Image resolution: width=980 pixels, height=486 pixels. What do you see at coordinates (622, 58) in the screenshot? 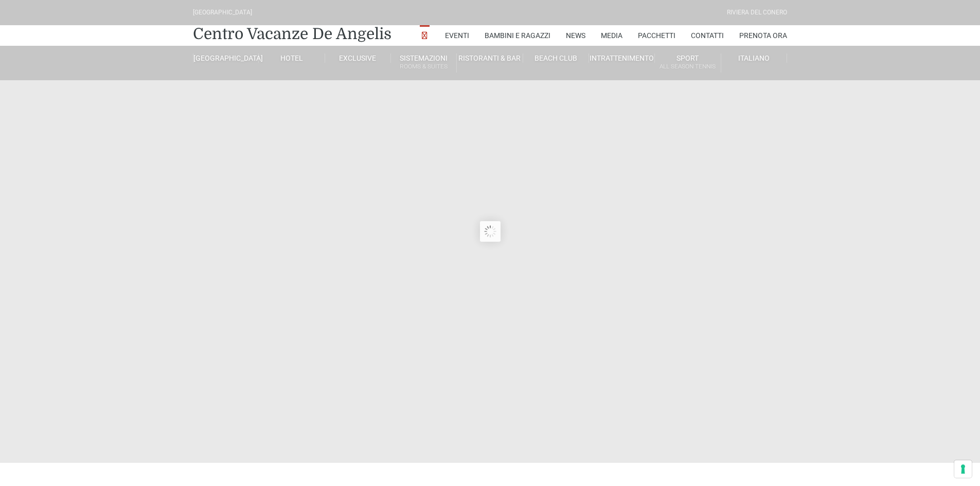
I see `a: Intrattenimento` at bounding box center [622, 58].